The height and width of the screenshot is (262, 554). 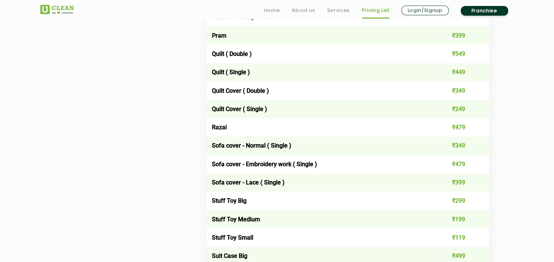 What do you see at coordinates (461, 72) in the screenshot?
I see `td: ₹449` at bounding box center [461, 72].